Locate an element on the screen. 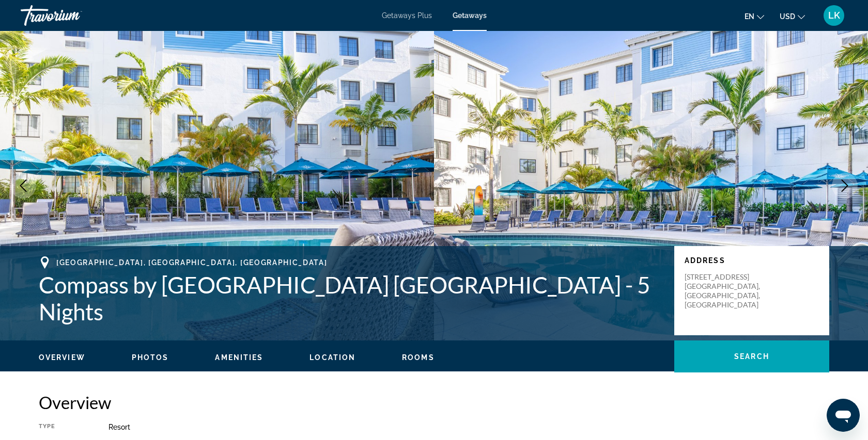 This screenshot has height=440, width=868. span: Getaways Plus is located at coordinates (406, 15).